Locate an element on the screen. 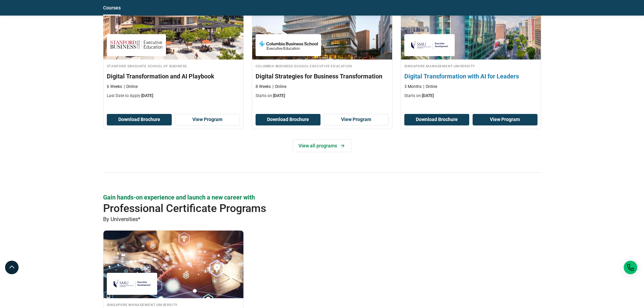 This screenshot has width=644, height=308. h3: Digital Strategies for Business Transformation is located at coordinates (322, 76).